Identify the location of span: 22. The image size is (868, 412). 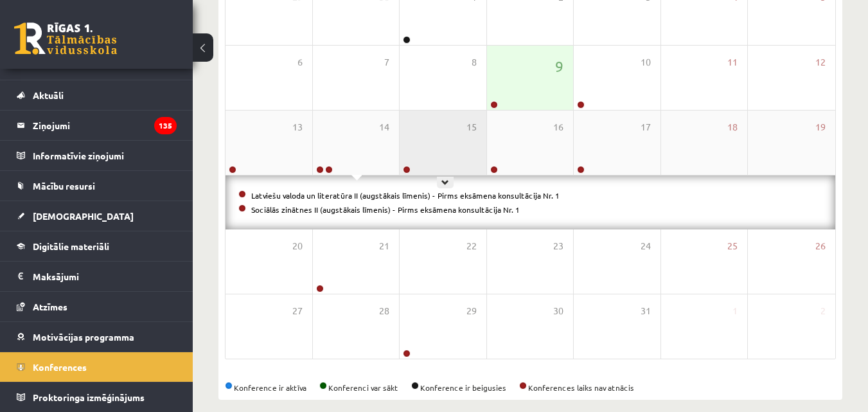
(471, 246).